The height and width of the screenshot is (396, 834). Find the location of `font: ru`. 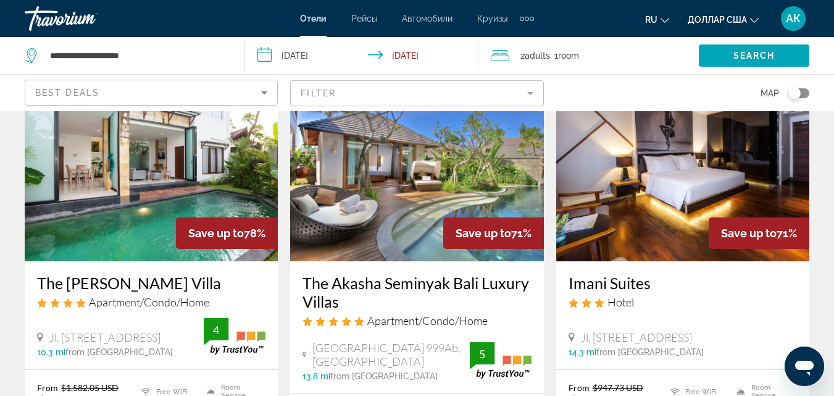

font: ru is located at coordinates (651, 20).